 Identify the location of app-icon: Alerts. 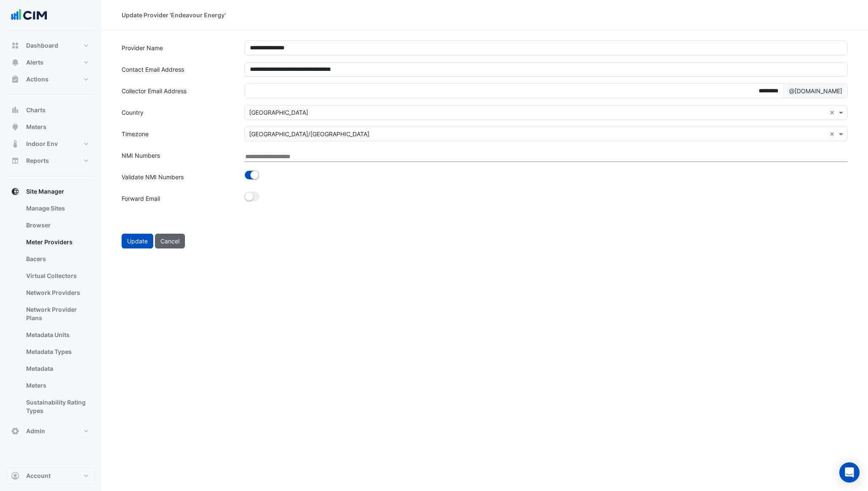
(15, 62).